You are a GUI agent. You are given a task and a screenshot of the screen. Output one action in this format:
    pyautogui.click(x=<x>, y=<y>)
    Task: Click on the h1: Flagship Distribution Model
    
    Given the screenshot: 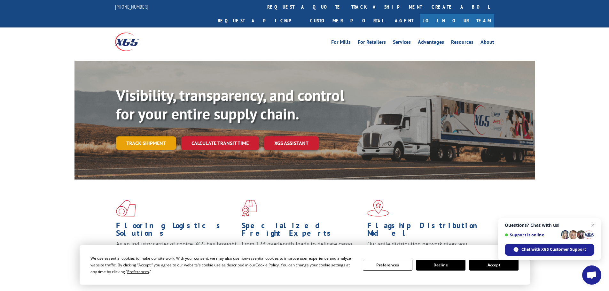 What is the action you would take?
    pyautogui.click(x=427, y=231)
    